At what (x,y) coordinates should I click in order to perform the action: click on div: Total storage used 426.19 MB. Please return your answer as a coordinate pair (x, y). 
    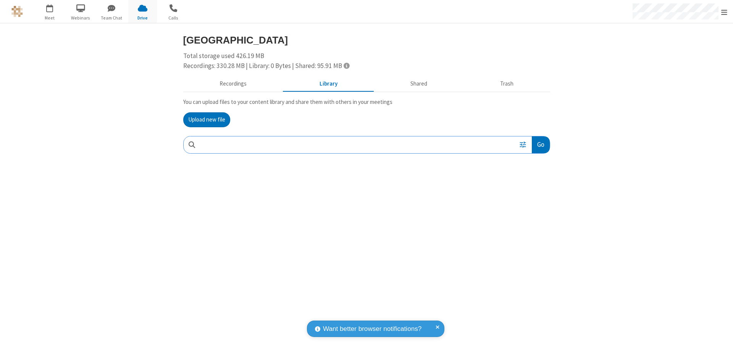
    Looking at the image, I should click on (367, 61).